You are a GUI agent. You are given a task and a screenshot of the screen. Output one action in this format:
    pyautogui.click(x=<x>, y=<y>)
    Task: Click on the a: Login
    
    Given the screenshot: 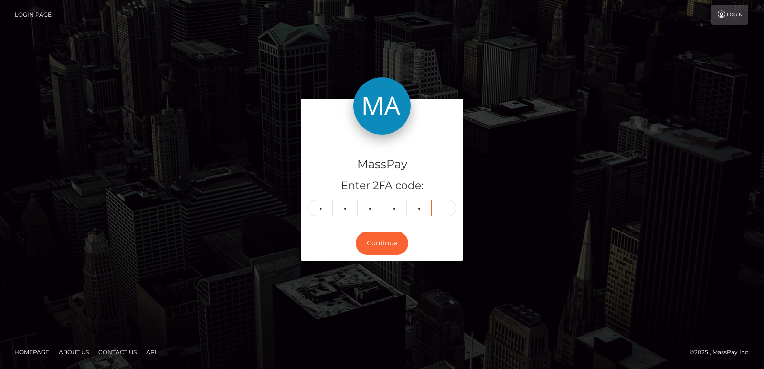 What is the action you would take?
    pyautogui.click(x=730, y=15)
    